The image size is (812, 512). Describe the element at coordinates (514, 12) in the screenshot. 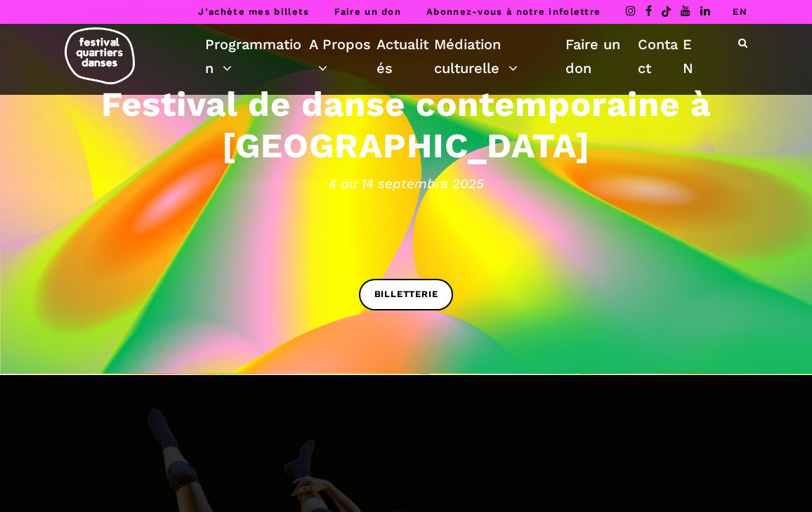

I see `a: Abonnez-vous à notre infolettre` at that location.